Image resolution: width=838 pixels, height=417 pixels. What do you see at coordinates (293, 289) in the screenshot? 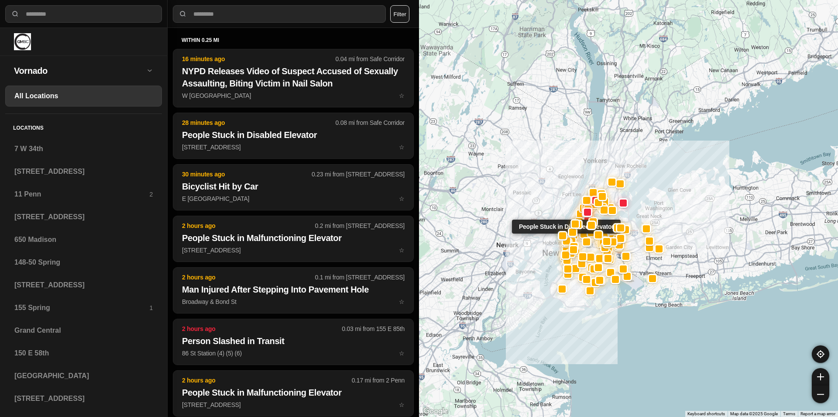
I see `h2: Man Injured After Stepping Into Pavement Hole` at bounding box center [293, 289].